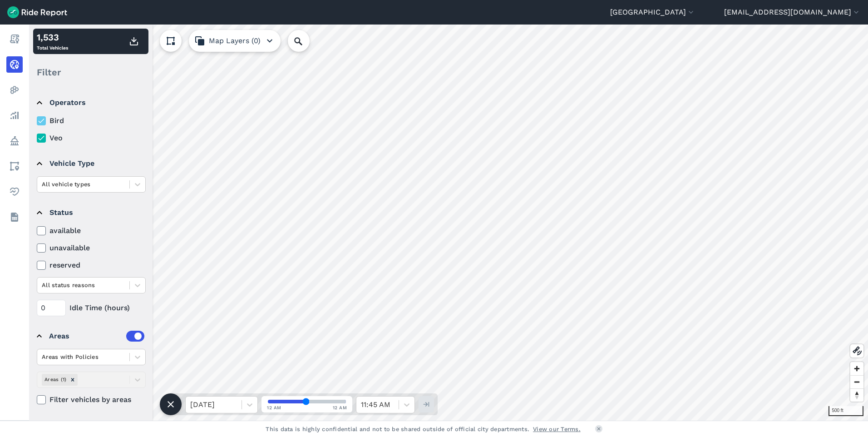 The width and height of the screenshot is (868, 437). I want to click on label: unavailable, so click(91, 248).